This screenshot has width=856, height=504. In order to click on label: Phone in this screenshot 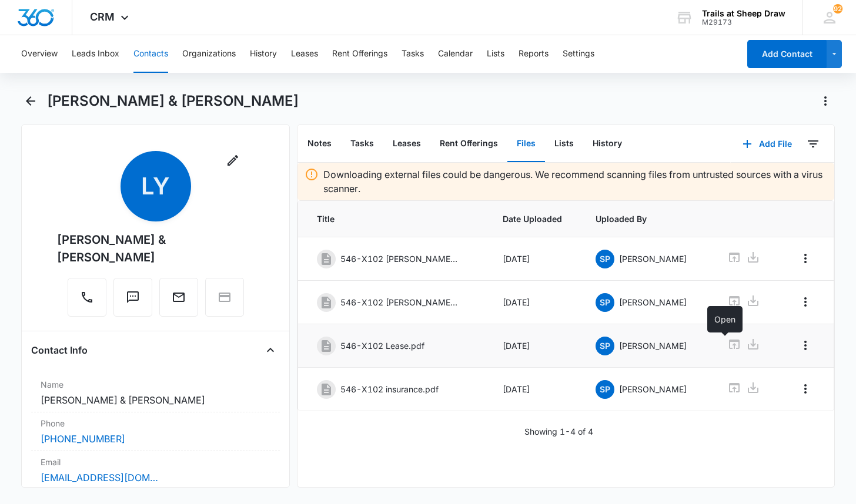, I will do `click(155, 423)`.